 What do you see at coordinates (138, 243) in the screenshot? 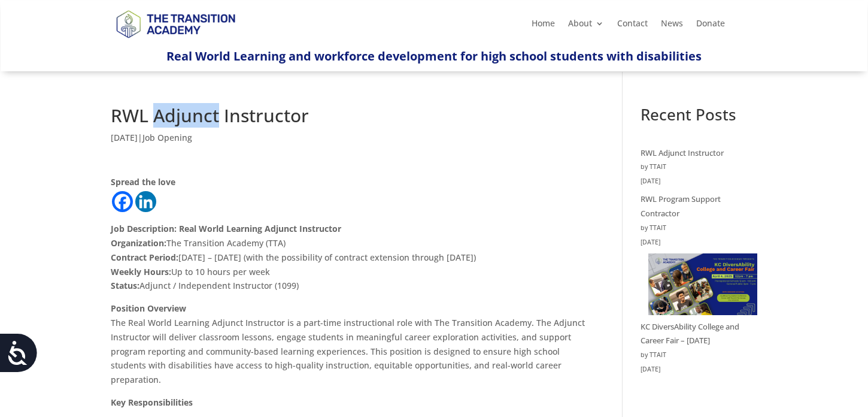
I see `strong: Organization:` at bounding box center [138, 243].